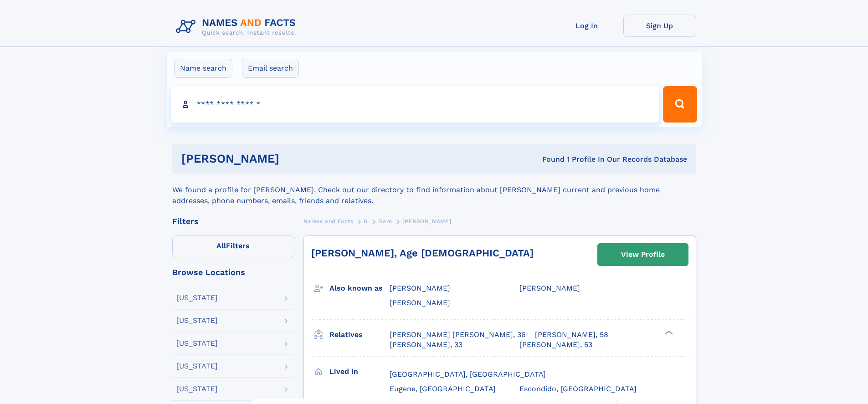  Describe the element at coordinates (366, 222) in the screenshot. I see `span: D` at that location.